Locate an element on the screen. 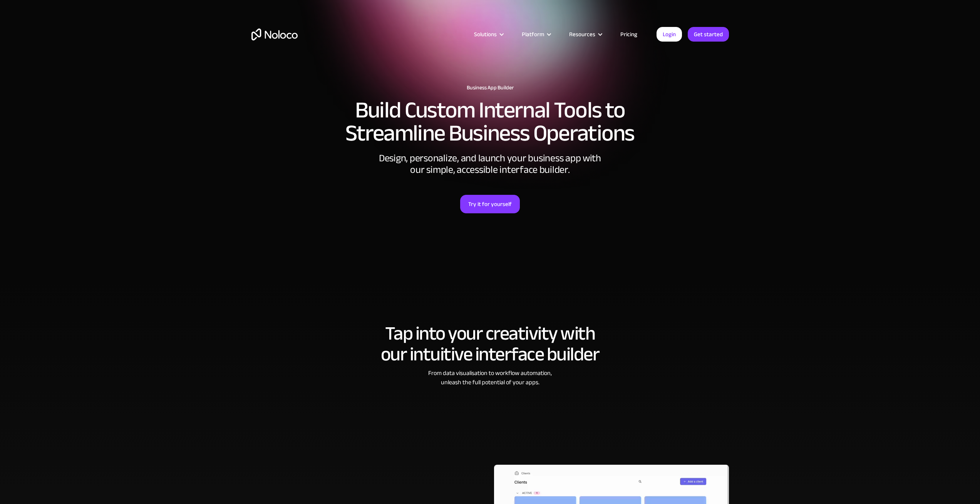 The height and width of the screenshot is (504, 980). div: From data visualisation to workflow automation, unleash the full potential of your apps. is located at coordinates (490, 378).